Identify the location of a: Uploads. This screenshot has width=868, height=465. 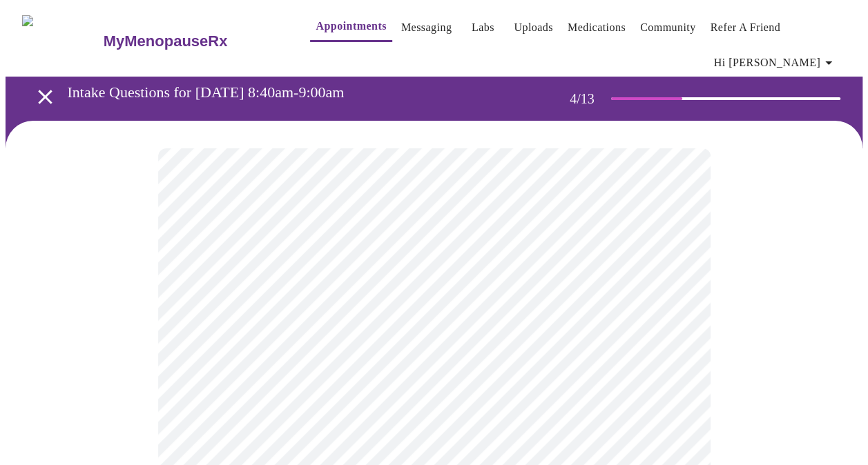
(533, 28).